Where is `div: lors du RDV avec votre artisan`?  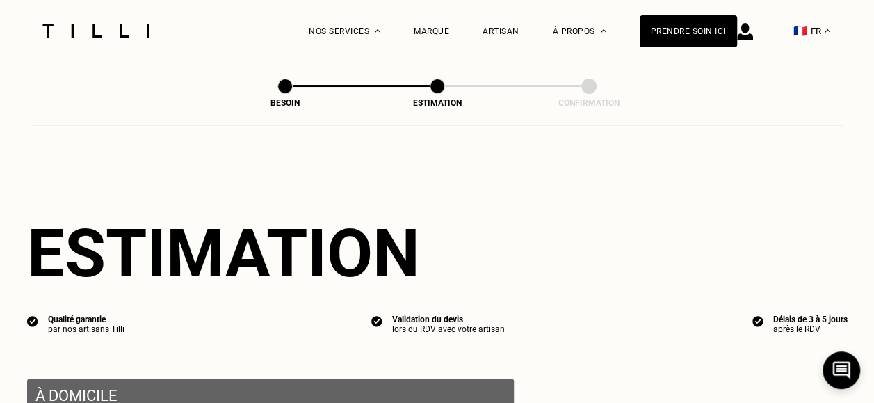 div: lors du RDV avec votre artisan is located at coordinates (448, 329).